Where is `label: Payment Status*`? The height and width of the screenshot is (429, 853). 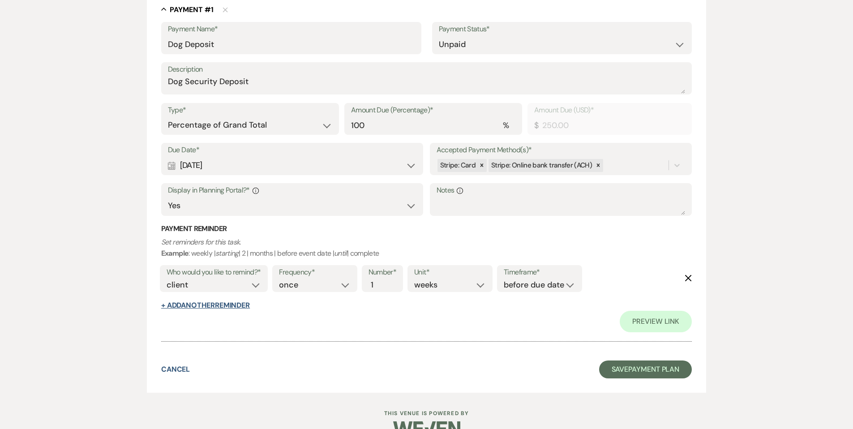
label: Payment Status* is located at coordinates (562, 29).